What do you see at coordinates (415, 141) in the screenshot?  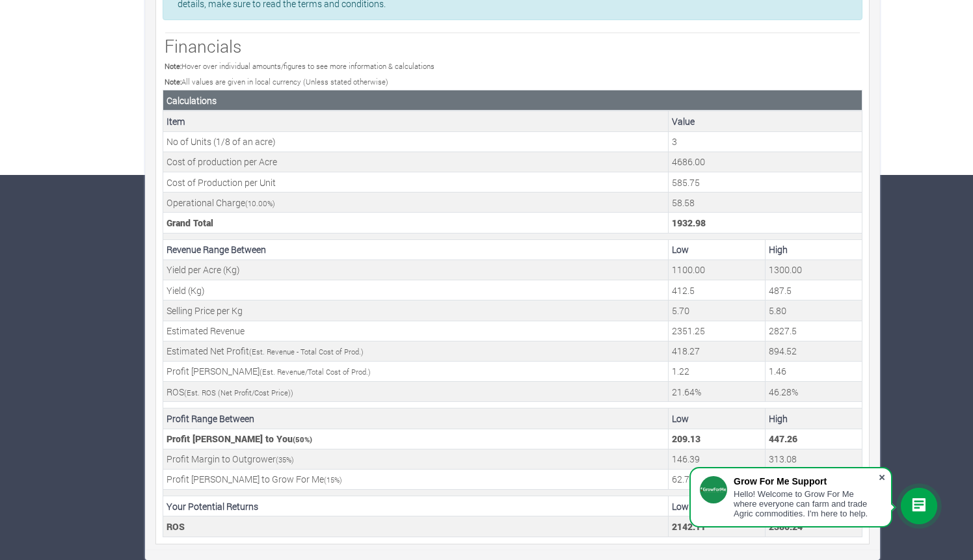 I see `td: No of Units (1/8 of an acre)` at bounding box center [415, 141].